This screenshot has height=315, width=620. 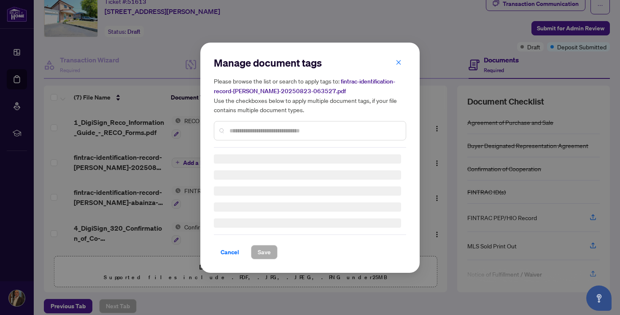 I want to click on span: close, so click(x=398, y=62).